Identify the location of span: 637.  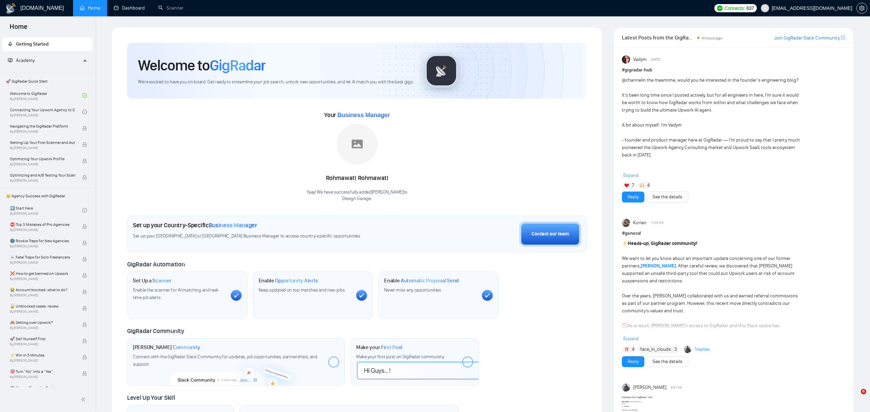
(750, 8).